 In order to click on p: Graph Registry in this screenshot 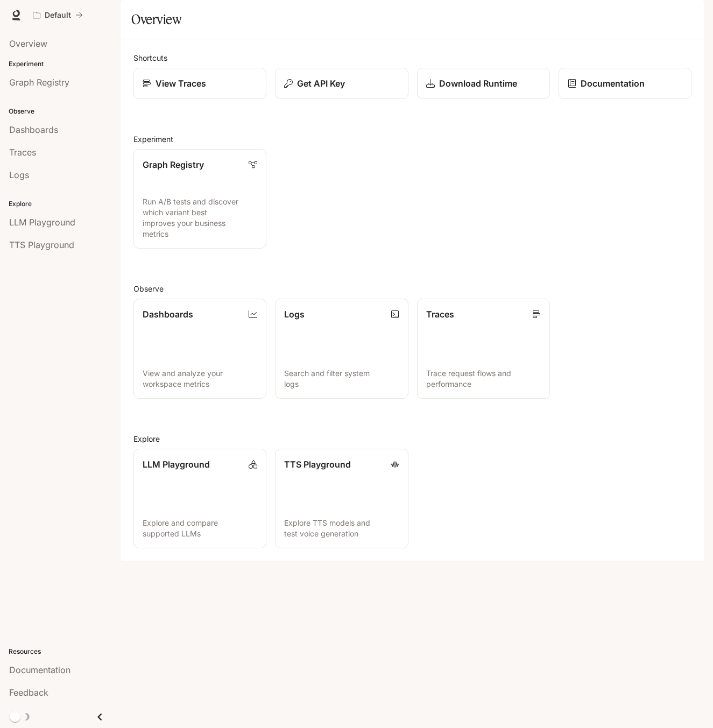, I will do `click(173, 165)`.